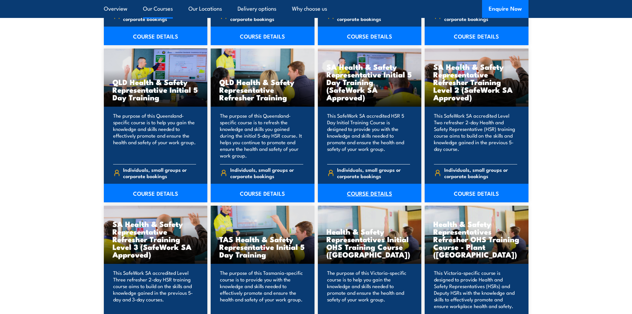 This screenshot has height=314, width=632. What do you see at coordinates (262, 135) in the screenshot?
I see `p: The purpose of this Queensland-specific course is to refresh the knowledge and skills you gained ...` at bounding box center [262, 135].